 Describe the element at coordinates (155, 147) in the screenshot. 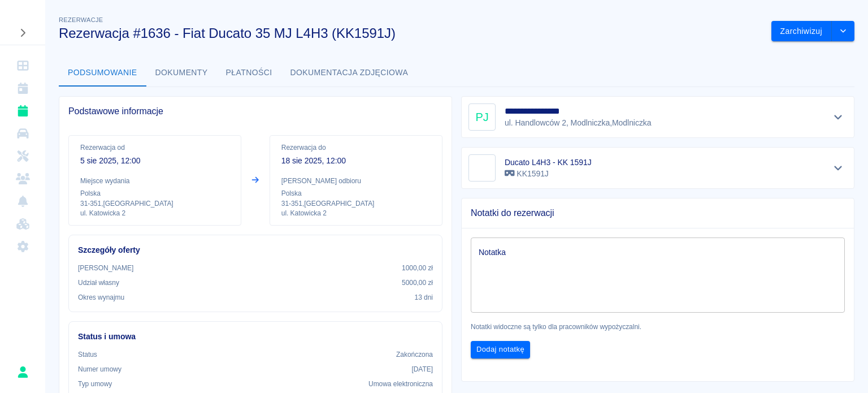

I see `p: Rezerwacja od` at that location.